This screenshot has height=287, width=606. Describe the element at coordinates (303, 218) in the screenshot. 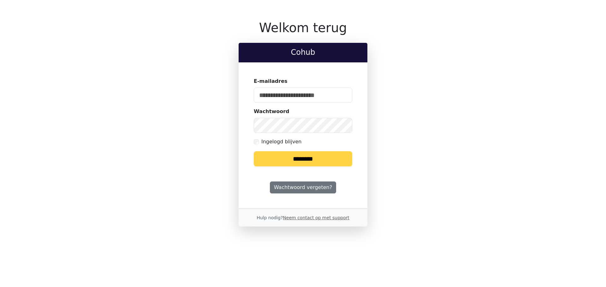

I see `small: Hulp nodig?` at that location.